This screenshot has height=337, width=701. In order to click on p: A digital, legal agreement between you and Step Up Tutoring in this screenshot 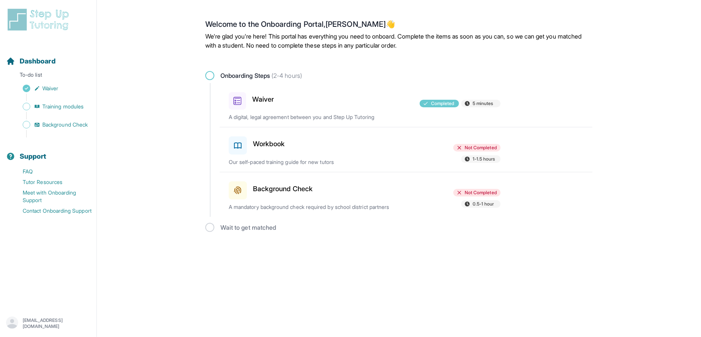, I will do `click(317, 117)`.